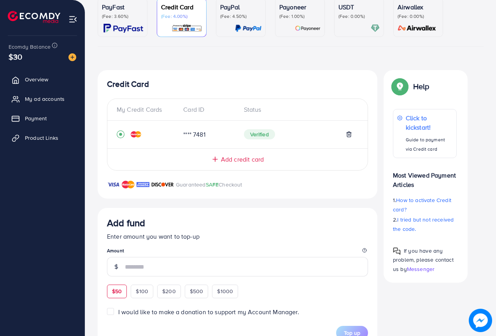 The image size is (496, 336). I want to click on span: My ad accounts, so click(45, 99).